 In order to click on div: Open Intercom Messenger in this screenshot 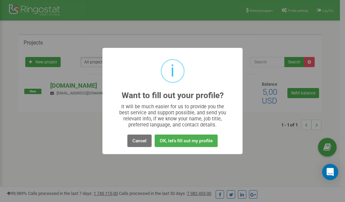, I will do `click(331, 172)`.